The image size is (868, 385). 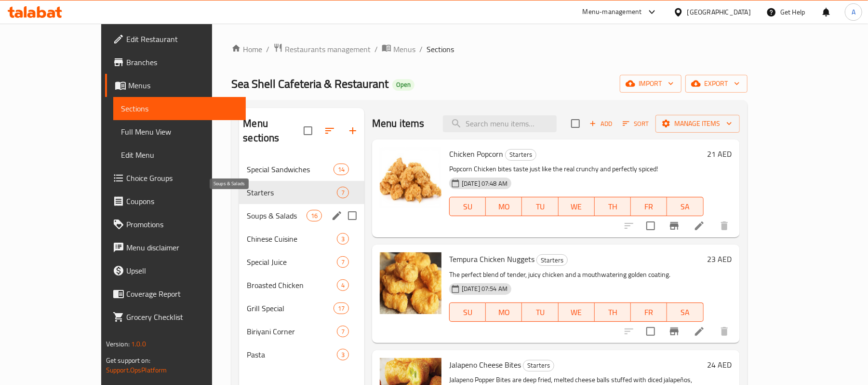 What do you see at coordinates (716, 84) in the screenshot?
I see `span: export` at bounding box center [716, 84].